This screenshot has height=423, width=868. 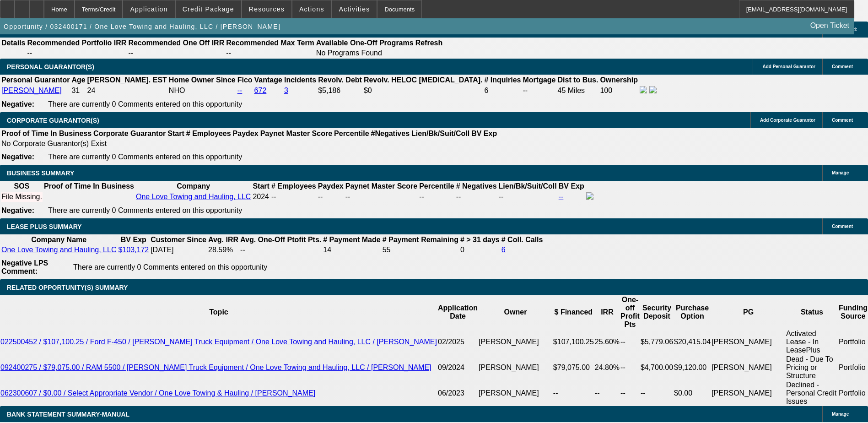 What do you see at coordinates (458, 342) in the screenshot?
I see `td: 02/2025` at bounding box center [458, 342].